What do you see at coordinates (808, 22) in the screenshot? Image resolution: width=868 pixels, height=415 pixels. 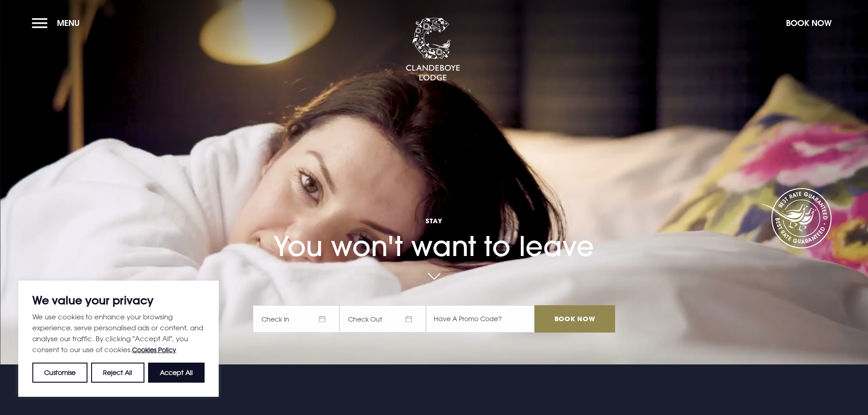 I see `button: Book Now` at bounding box center [808, 22].